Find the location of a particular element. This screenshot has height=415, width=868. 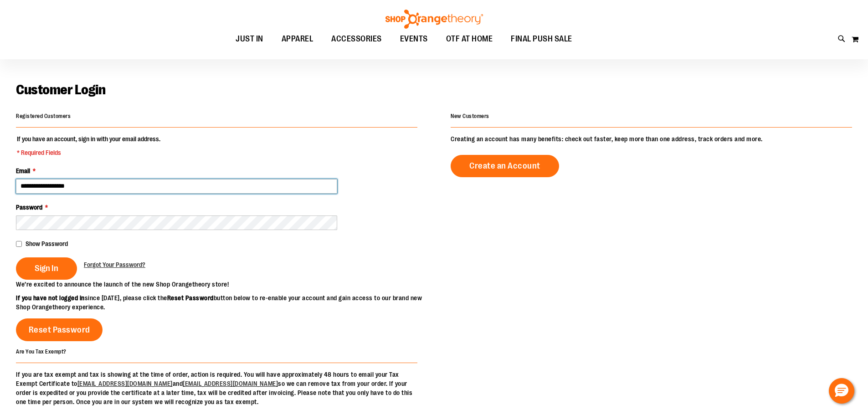

strong: Registered Customers is located at coordinates (44, 116).